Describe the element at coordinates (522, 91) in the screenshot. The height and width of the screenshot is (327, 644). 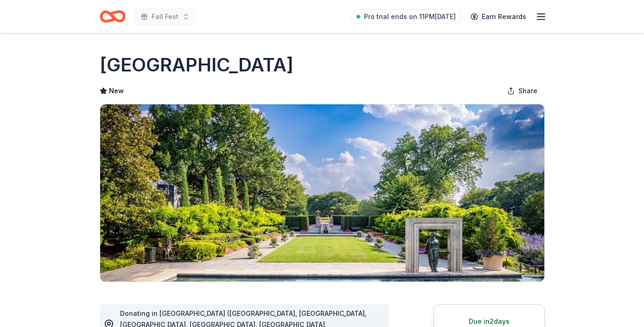
I see `button: Share` at that location.